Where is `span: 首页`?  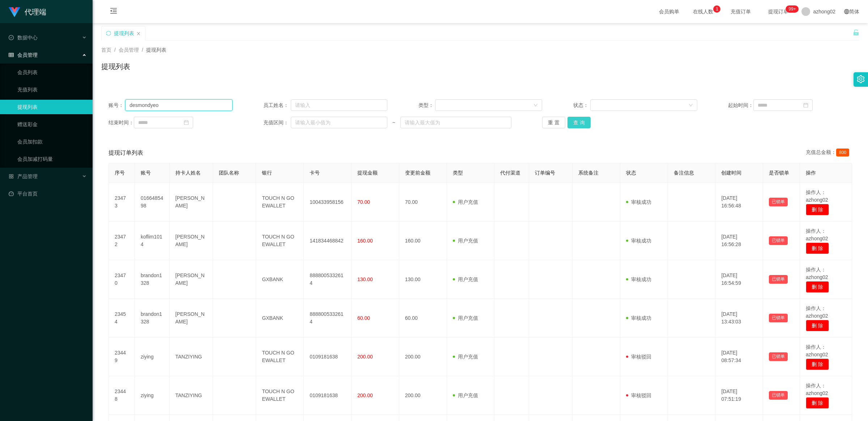 span: 首页 is located at coordinates (106, 50).